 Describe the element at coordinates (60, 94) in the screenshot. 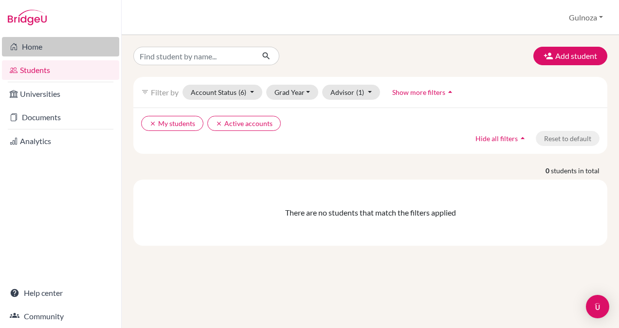

I see `a: Universities` at that location.